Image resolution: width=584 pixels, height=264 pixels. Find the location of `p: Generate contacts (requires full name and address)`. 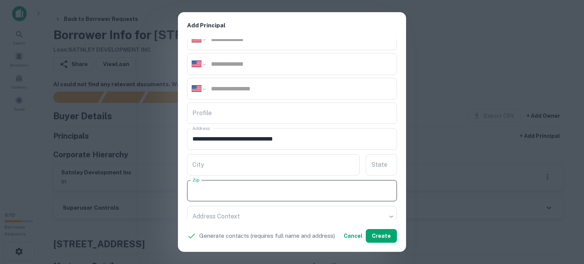

p: Generate contacts (requires full name and address) is located at coordinates (267, 236).